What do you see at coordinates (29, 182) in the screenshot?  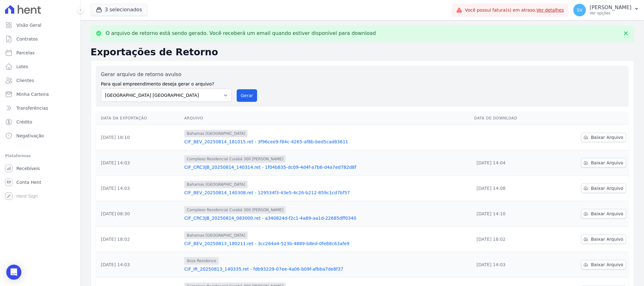 I see `span: Conta Hent` at bounding box center [29, 182].